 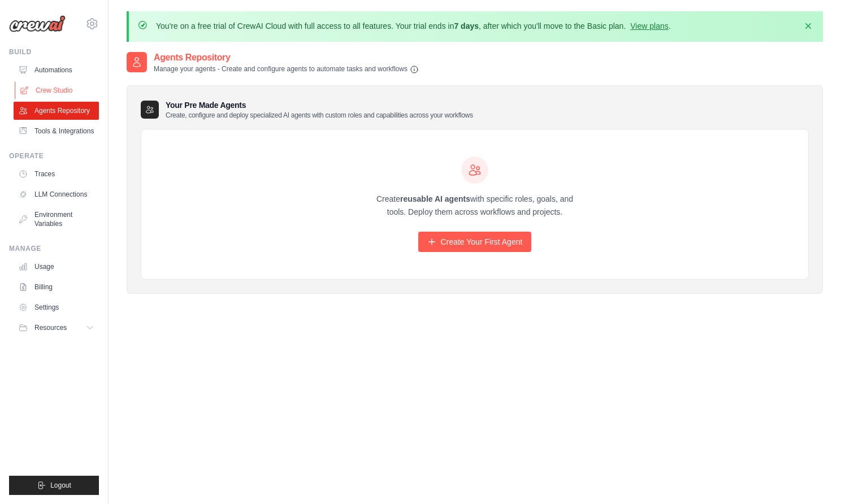 I want to click on a: Automations, so click(x=56, y=70).